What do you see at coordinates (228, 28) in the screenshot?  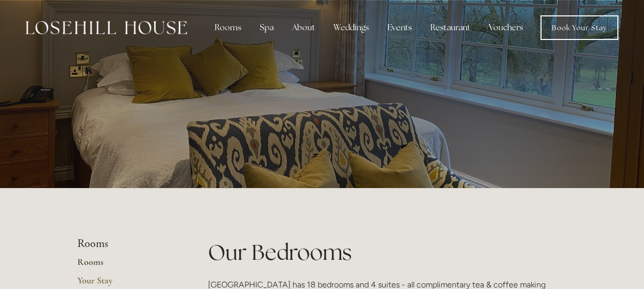 I see `div: Rooms` at bounding box center [228, 28].